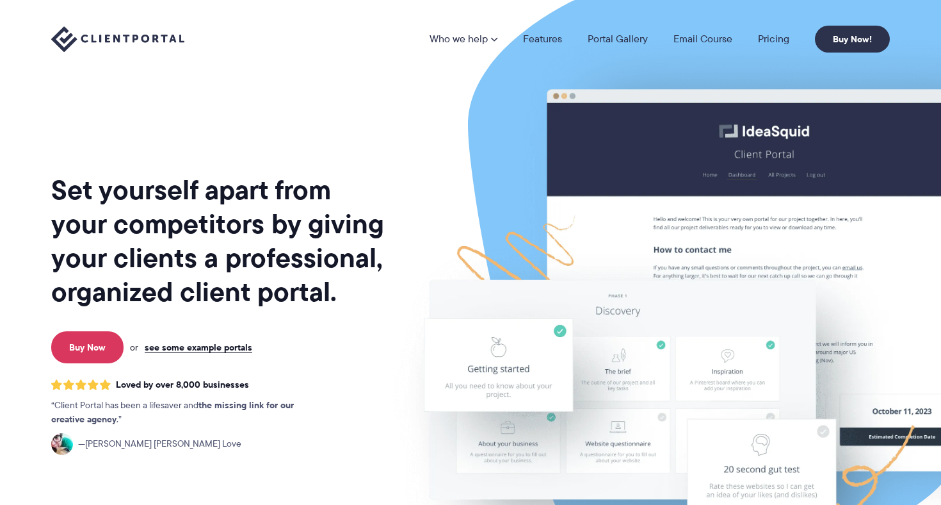 The height and width of the screenshot is (505, 941). I want to click on a: see some example portals, so click(199, 347).